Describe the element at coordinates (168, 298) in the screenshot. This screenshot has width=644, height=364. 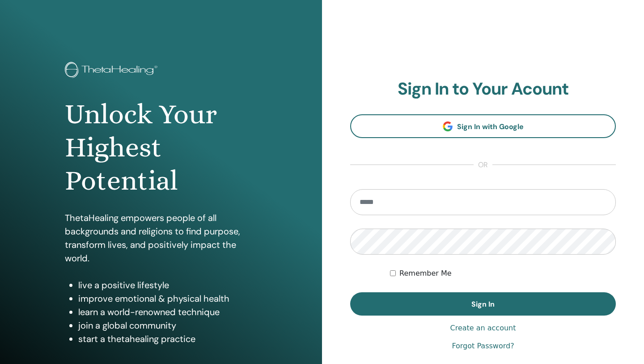
I see `li: improve emotional & physical health` at that location.